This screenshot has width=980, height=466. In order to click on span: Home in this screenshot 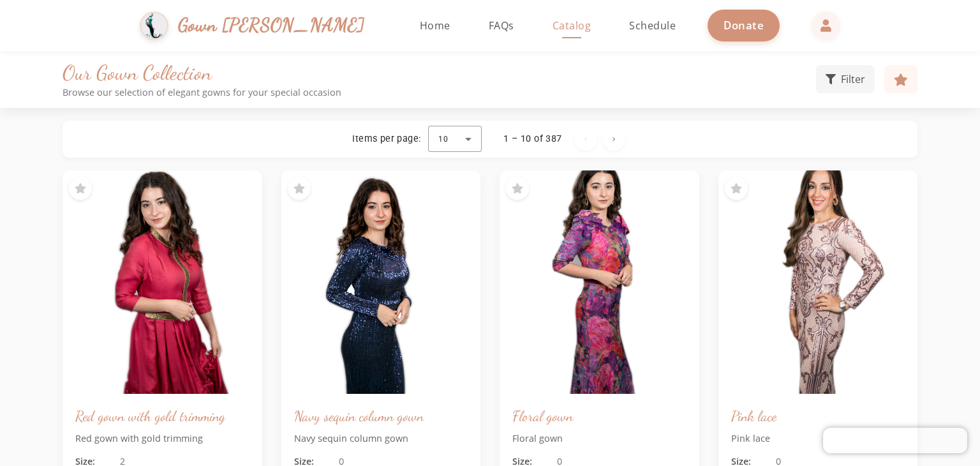, I will do `click(435, 25)`.